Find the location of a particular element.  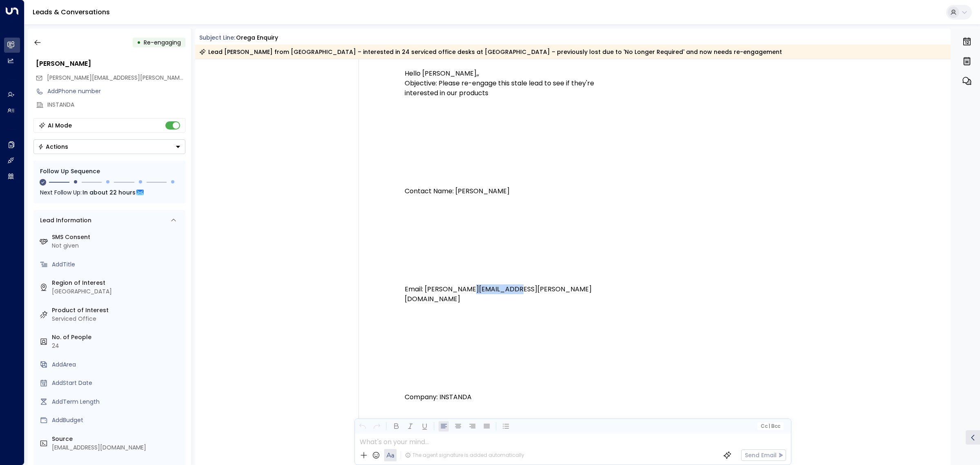

label: No. of People is located at coordinates (117, 337).